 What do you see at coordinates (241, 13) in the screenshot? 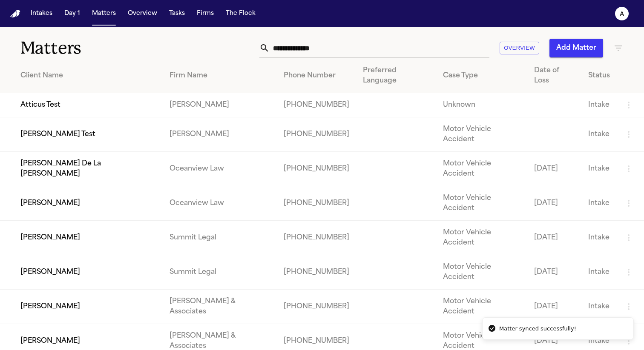
I see `button: The Flock` at bounding box center [241, 13].